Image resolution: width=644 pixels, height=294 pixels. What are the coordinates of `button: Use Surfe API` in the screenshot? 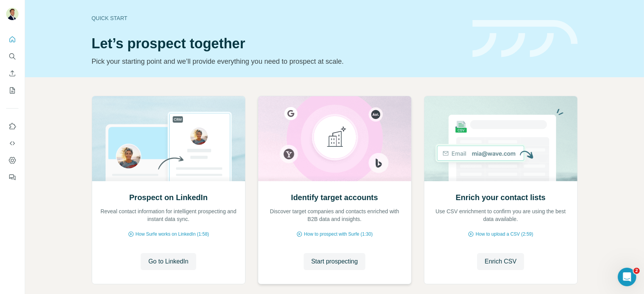 It's located at (13, 143).